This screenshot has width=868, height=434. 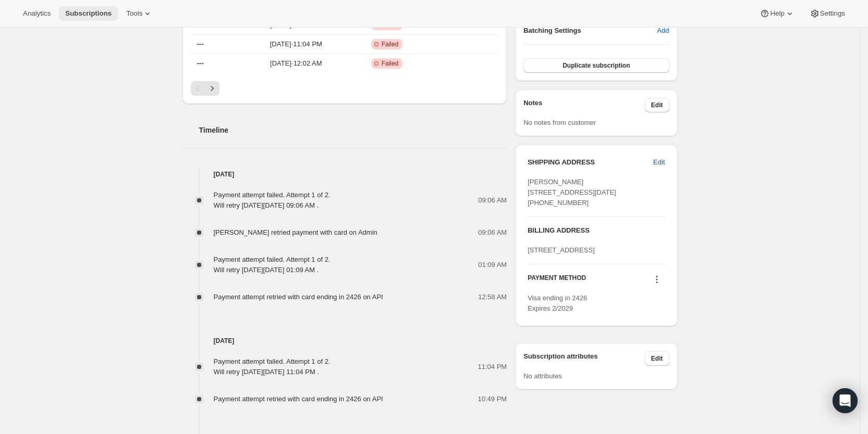 What do you see at coordinates (353, 130) in the screenshot?
I see `h2: Timeline` at bounding box center [353, 130].